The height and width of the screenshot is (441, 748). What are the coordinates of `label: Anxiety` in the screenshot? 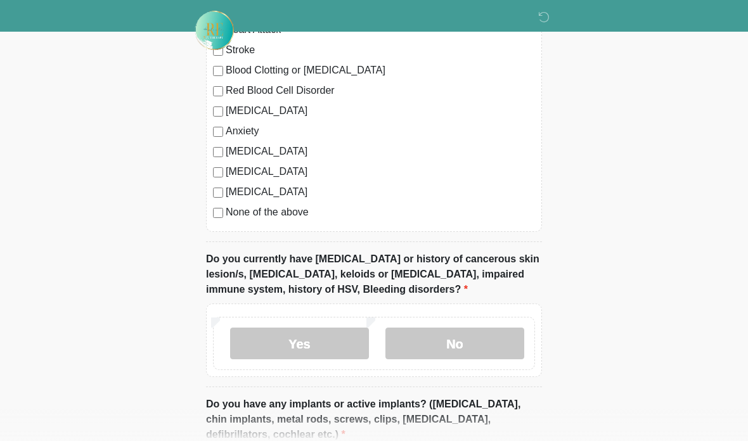 It's located at (380, 131).